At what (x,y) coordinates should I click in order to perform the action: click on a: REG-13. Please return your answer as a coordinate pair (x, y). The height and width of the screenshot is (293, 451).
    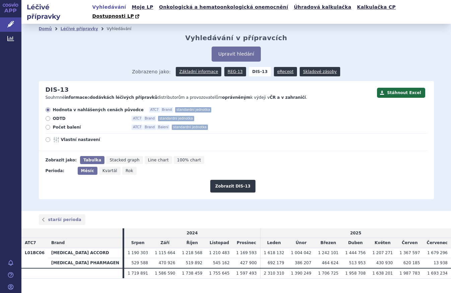
    Looking at the image, I should click on (235, 72).